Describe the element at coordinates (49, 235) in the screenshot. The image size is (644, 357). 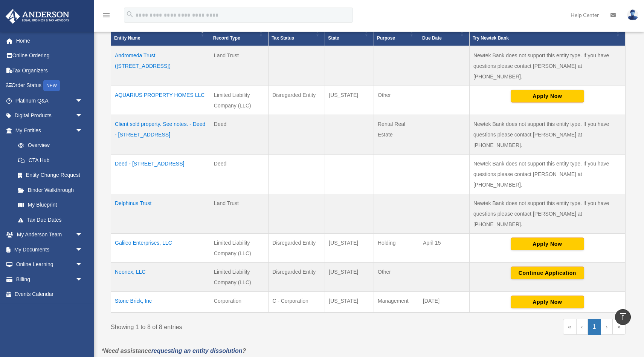
I see `a: My Anderson Teamarrow_drop_down` at that location.